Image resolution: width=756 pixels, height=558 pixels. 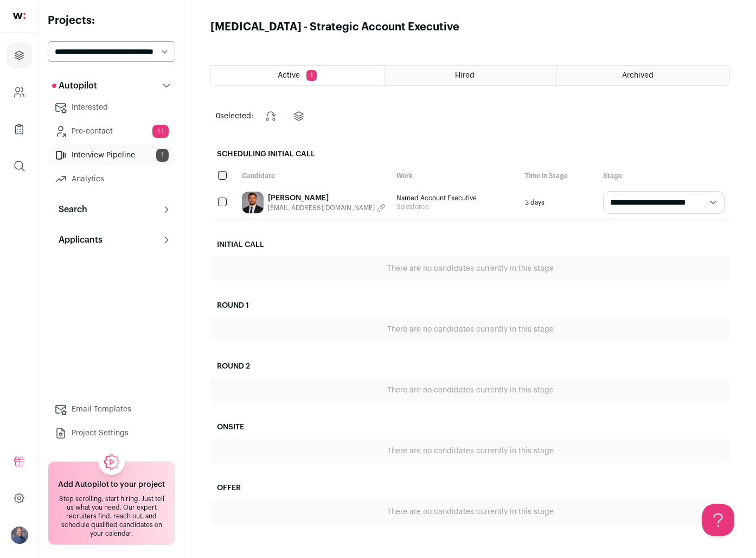 What do you see at coordinates (111, 503) in the screenshot?
I see `a: Add Autopilot to your project Stop scrolling, start hiring. Just tell us what you need. Our exper...` at bounding box center [111, 503].